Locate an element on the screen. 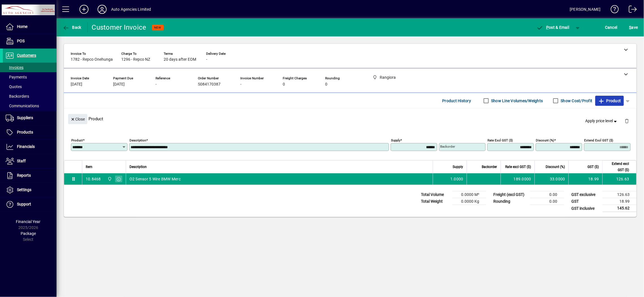  span: 1782 - Repco Onehunga is located at coordinates (91, 59).